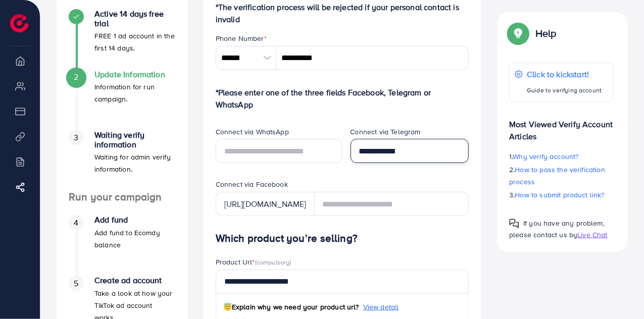  Describe the element at coordinates (135, 280) in the screenshot. I see `h4: Create ad account` at that location.